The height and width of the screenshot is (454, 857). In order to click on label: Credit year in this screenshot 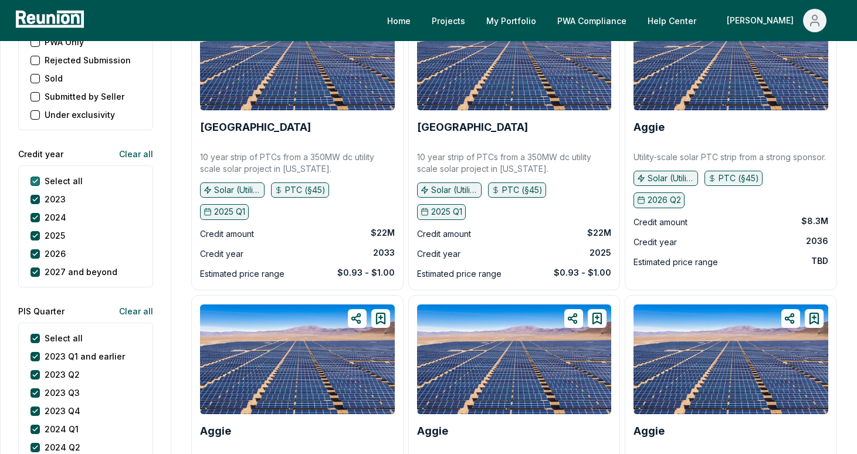, I will do `click(40, 154)`.